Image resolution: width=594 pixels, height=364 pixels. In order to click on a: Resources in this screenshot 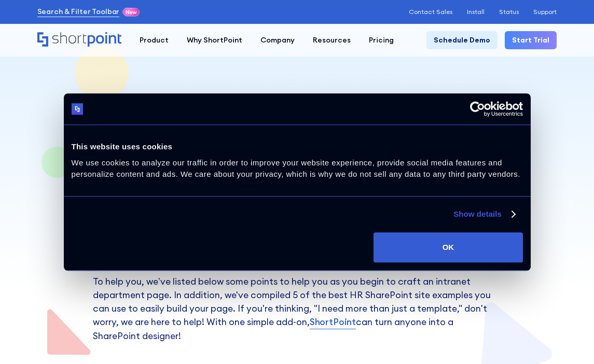, I will do `click(332, 40)`.